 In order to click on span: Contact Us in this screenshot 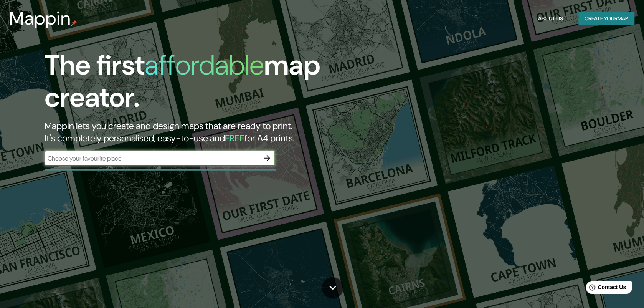, I will do `click(37, 9)`.